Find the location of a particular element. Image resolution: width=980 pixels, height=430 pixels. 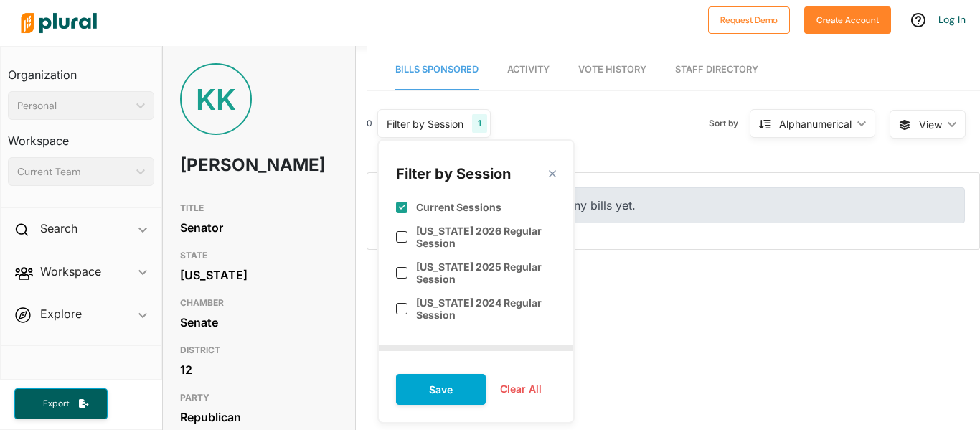

span: Sort by is located at coordinates (729, 124).